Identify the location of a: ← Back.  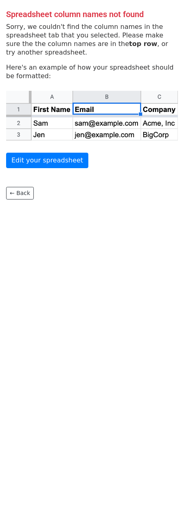
(20, 193).